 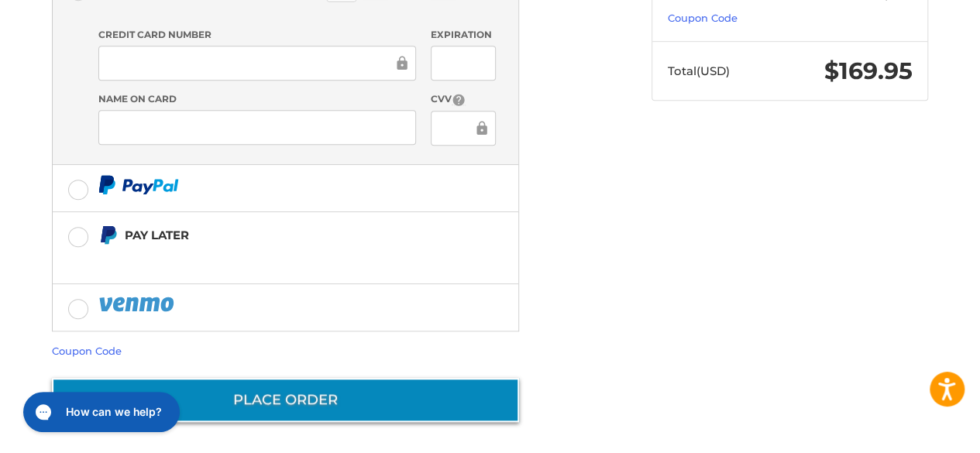 I want to click on span: Total (USD), so click(x=699, y=71).